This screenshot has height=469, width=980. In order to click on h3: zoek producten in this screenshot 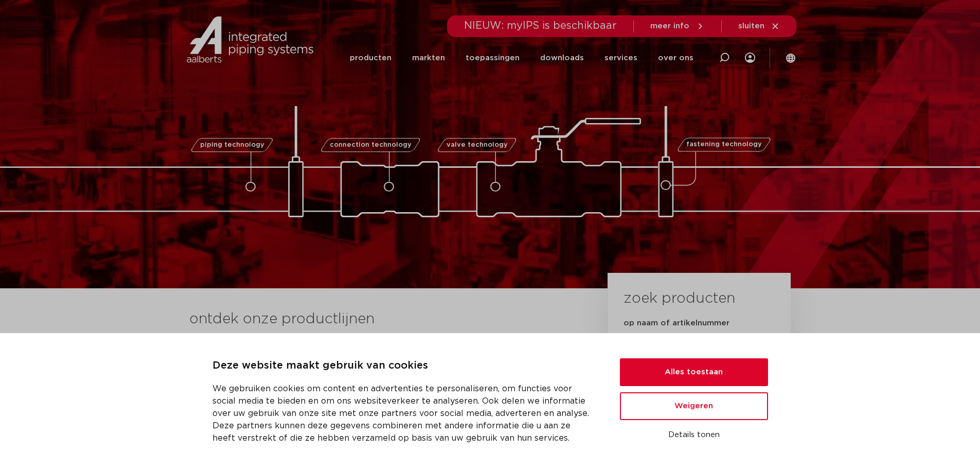, I will do `click(679, 299)`.